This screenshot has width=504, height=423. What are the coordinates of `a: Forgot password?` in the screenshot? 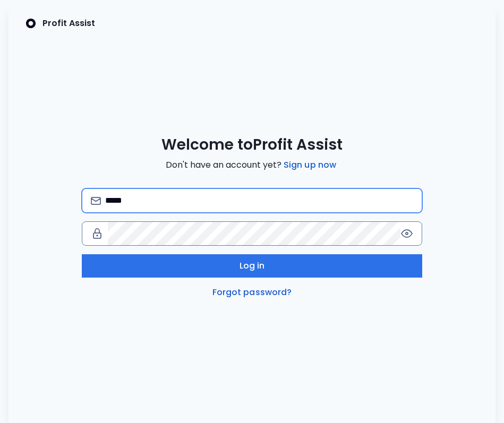 It's located at (252, 292).